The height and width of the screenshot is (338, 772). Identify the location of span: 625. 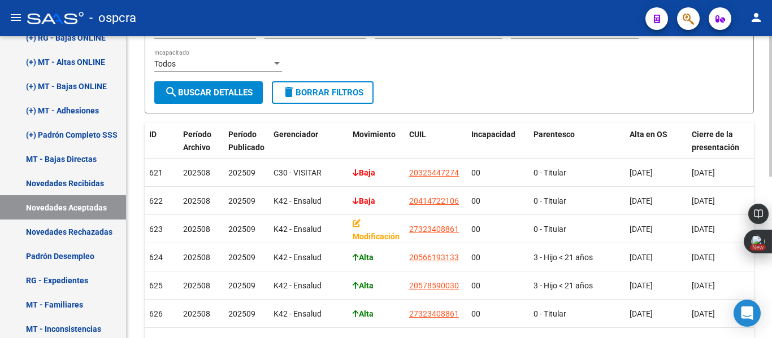
(156, 286).